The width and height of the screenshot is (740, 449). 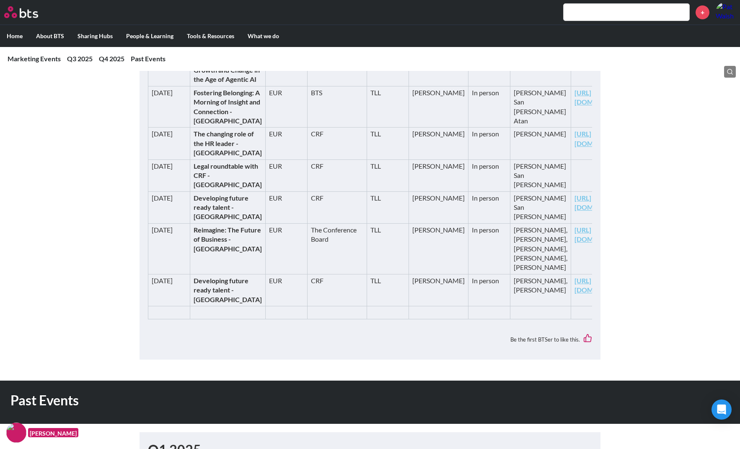 I want to click on h1: Past Events, so click(x=262, y=400).